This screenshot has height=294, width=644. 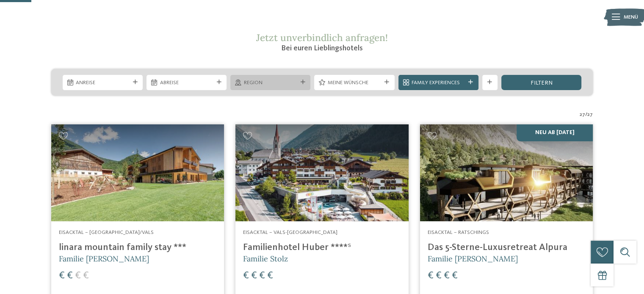 What do you see at coordinates (438, 83) in the screenshot?
I see `span: Family Experiences` at bounding box center [438, 83].